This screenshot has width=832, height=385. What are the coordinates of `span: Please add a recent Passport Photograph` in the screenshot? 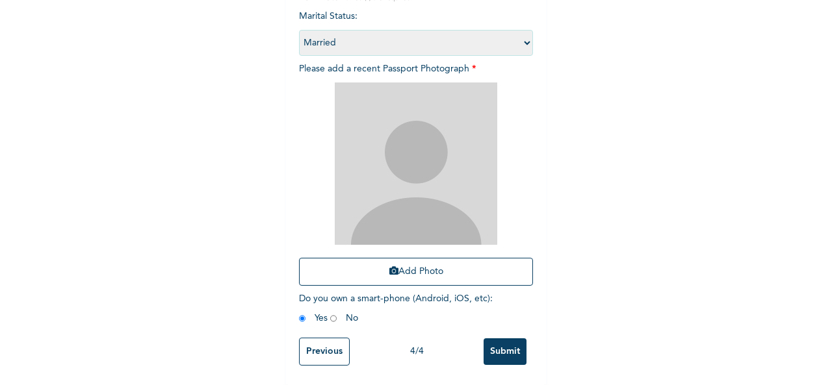 It's located at (416, 178).